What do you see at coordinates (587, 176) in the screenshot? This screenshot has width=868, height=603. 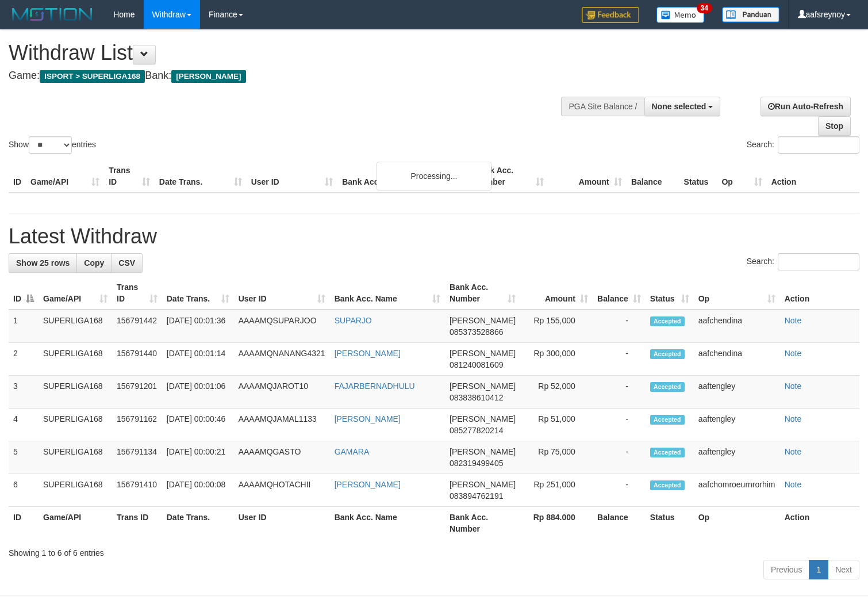 I see `th: Amount` at bounding box center [587, 176].